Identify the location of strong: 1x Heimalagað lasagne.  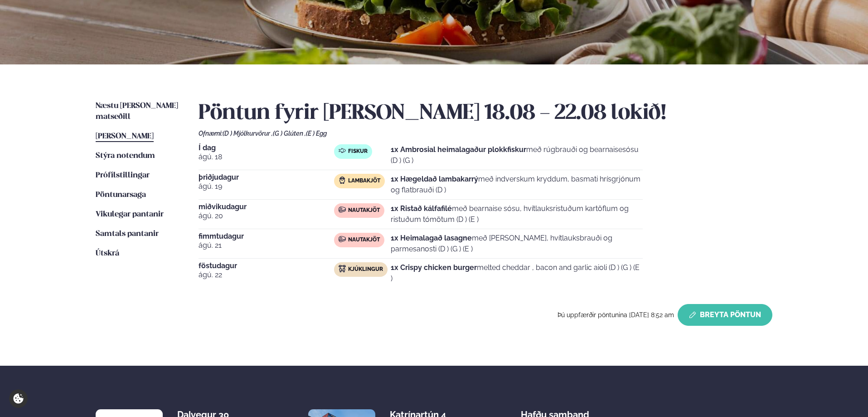
(431, 238).